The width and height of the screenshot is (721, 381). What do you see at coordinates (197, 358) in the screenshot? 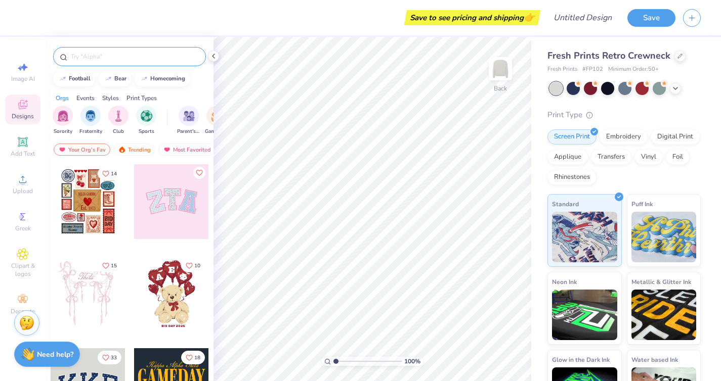
I see `span: 18` at bounding box center [197, 358].